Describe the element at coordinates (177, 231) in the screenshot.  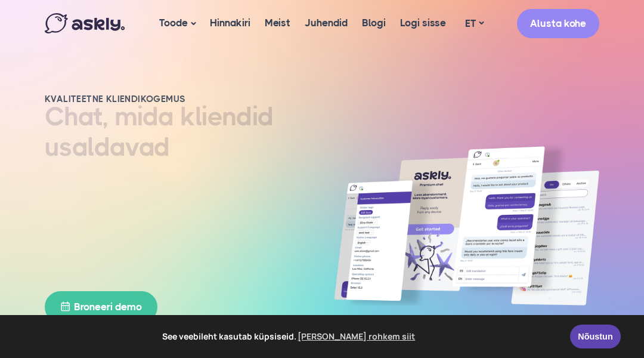
I see `p: Rohkem lojaalseid kliente kui ühegi teise chat’iga. Muuta klienditugi kasumlikumaks ja profession...` at that location.